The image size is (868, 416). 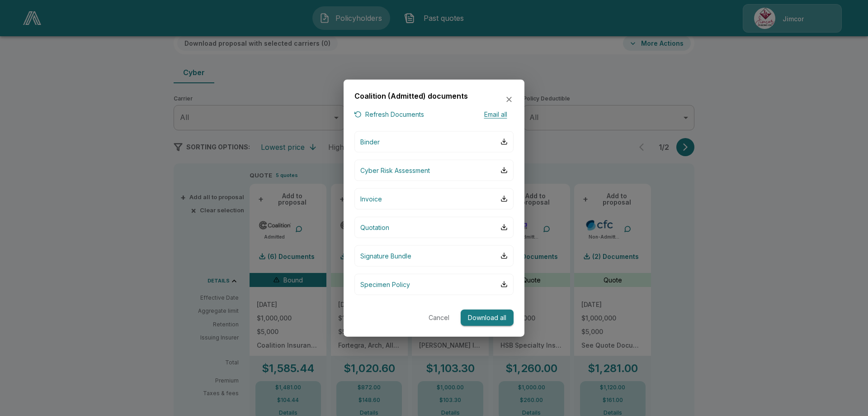 What do you see at coordinates (370, 141) in the screenshot?
I see `p: Binder` at bounding box center [370, 141].